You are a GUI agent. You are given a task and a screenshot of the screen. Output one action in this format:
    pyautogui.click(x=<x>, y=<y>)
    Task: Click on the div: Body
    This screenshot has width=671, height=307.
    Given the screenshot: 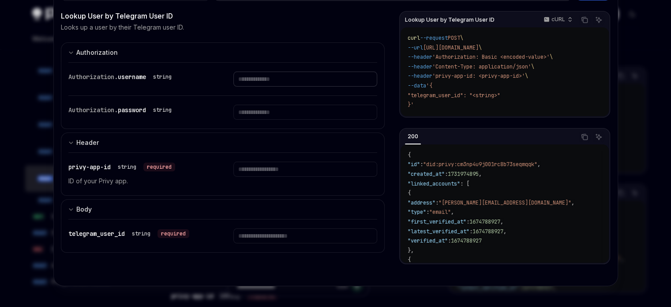 What is the action you would take?
    pyautogui.click(x=84, y=209)
    